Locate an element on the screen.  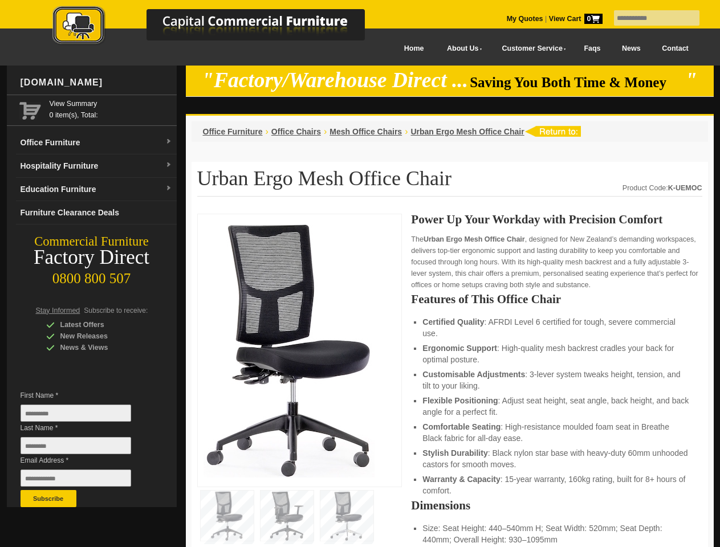
a: Contact is located at coordinates (675, 48).